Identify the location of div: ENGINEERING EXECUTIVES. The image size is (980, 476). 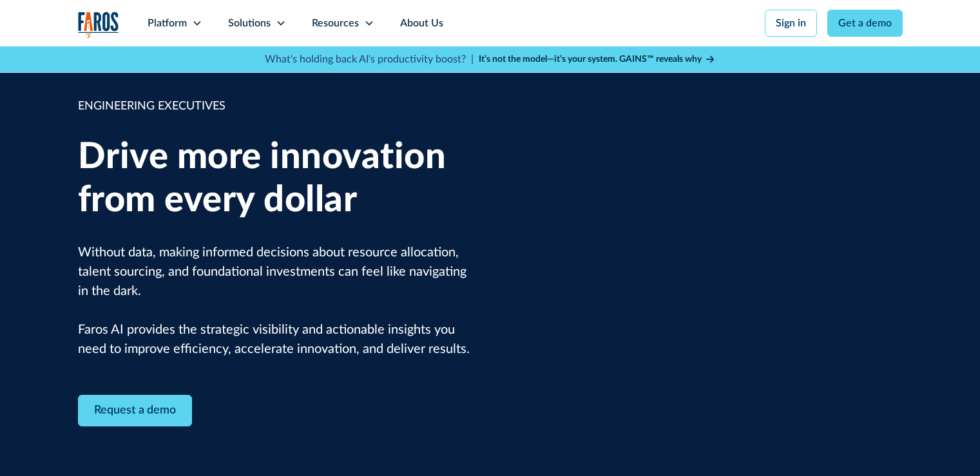
(275, 106).